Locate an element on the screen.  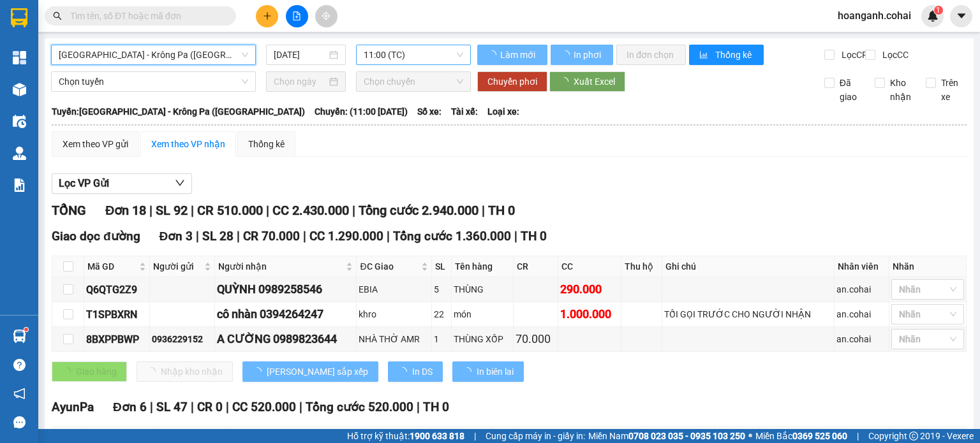
span: Thống kê is located at coordinates (734, 55).